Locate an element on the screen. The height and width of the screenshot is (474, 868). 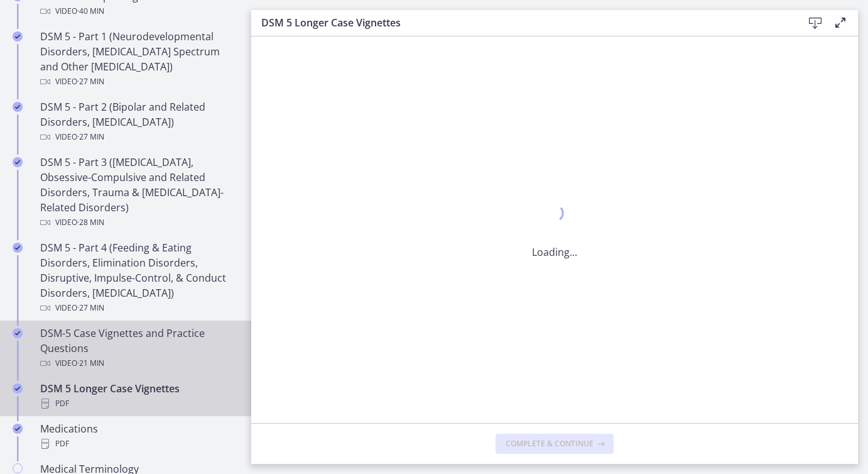
h3: DSM 5 Longer Case Vignettes is located at coordinates (522, 23).